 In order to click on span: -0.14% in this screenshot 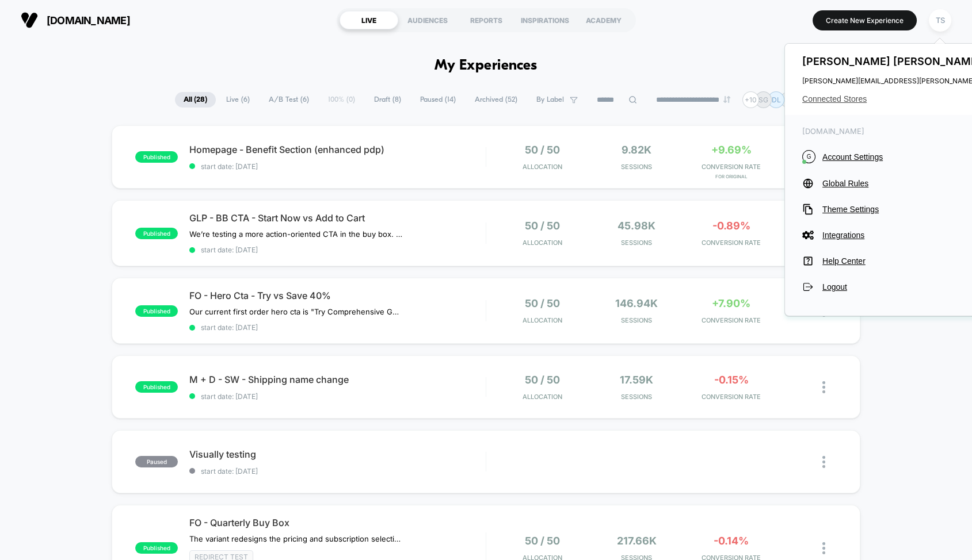, I will do `click(731, 541)`.